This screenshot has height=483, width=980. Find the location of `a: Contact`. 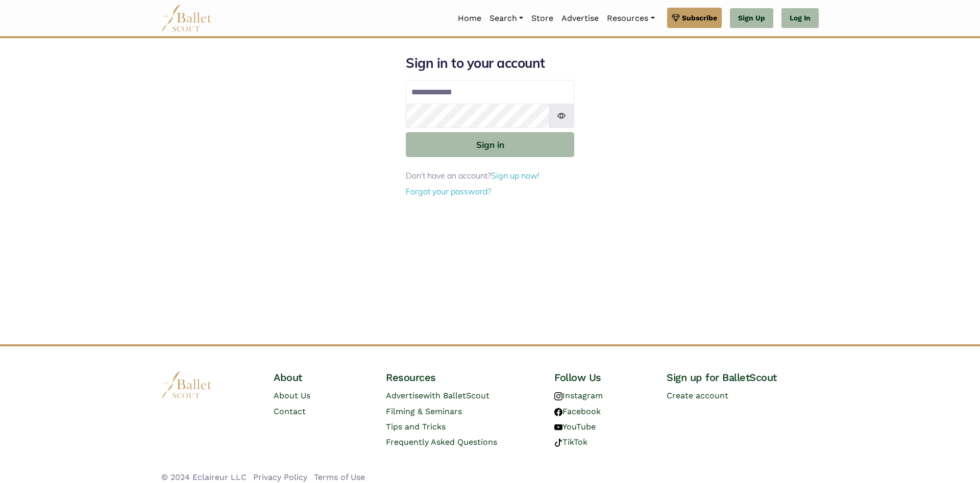

a: Contact is located at coordinates (290, 411).